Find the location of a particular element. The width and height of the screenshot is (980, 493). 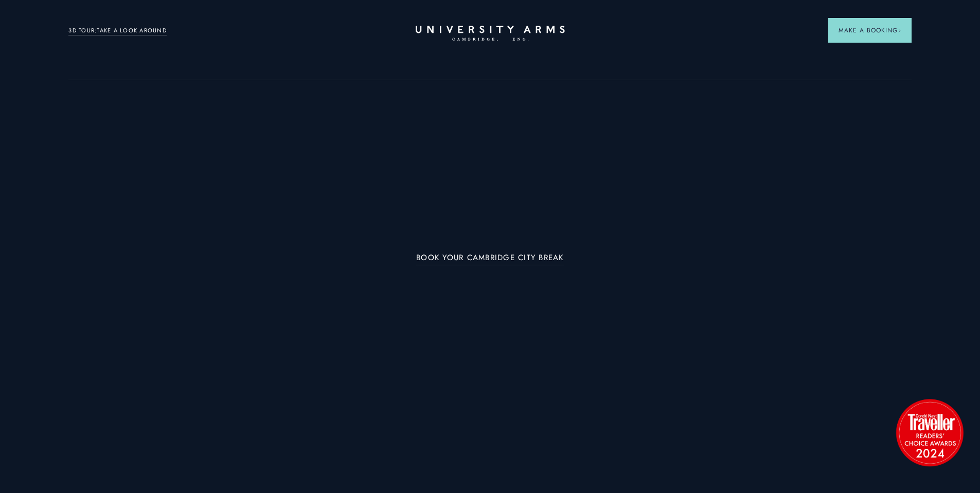

button: Make a BookingArrow icon is located at coordinates (869, 30).